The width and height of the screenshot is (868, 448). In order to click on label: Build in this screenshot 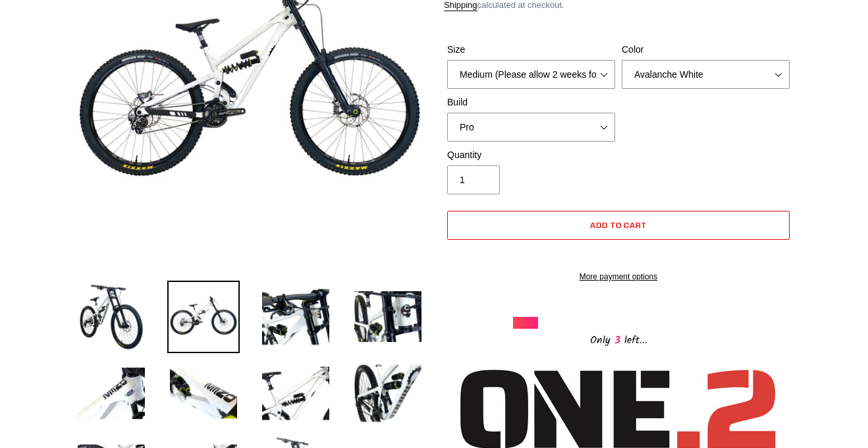, I will do `click(531, 102)`.